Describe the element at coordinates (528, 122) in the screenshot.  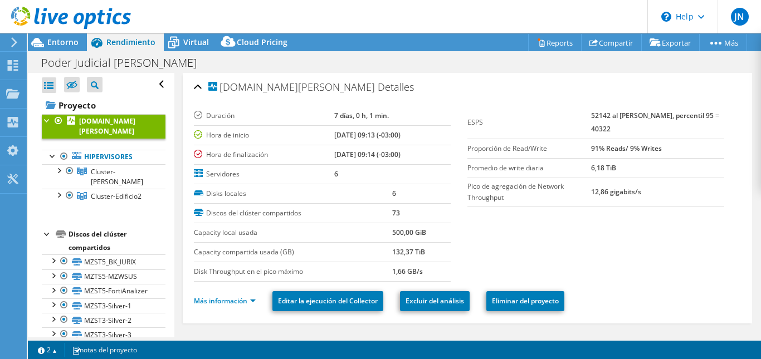
I see `label: ESPS` at that location.